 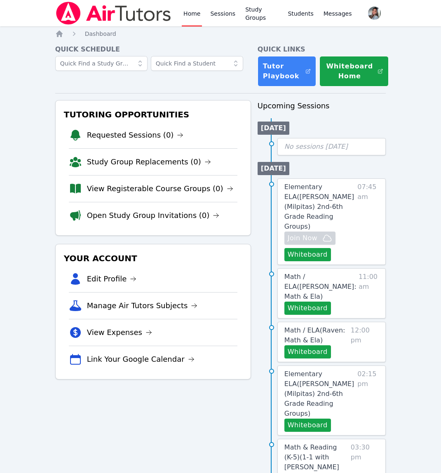 What do you see at coordinates (302, 238) in the screenshot?
I see `span: Join Now` at bounding box center [302, 238].